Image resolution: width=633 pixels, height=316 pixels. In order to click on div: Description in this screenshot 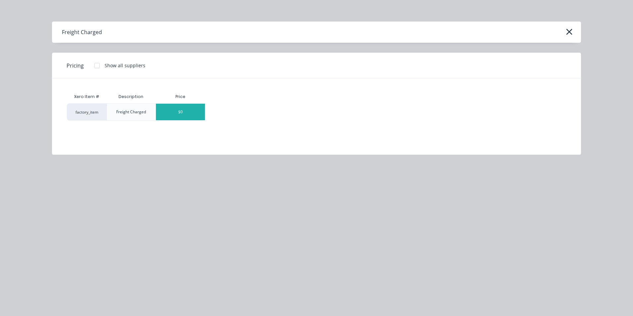, I will do `click(131, 97)`.